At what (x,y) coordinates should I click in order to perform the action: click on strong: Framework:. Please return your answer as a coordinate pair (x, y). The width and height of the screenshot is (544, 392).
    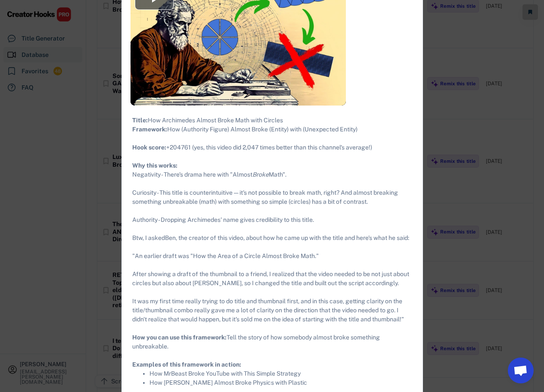
    Looking at the image, I should click on (149, 129).